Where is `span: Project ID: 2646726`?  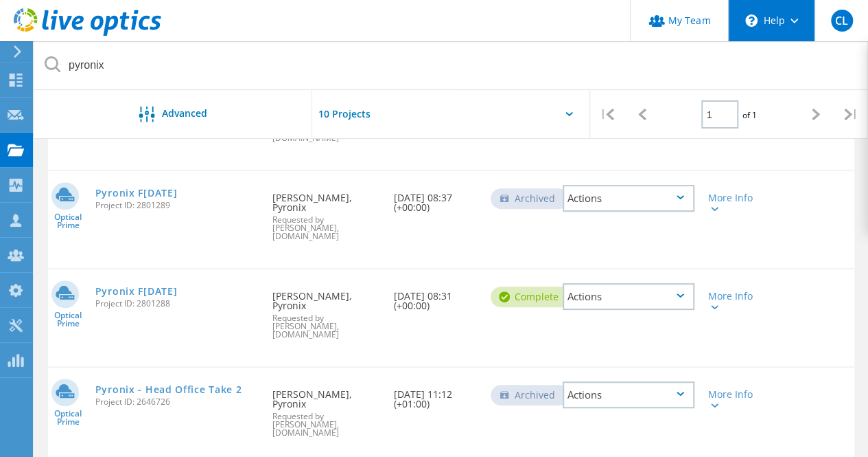 span: Project ID: 2646726 is located at coordinates (177, 401).